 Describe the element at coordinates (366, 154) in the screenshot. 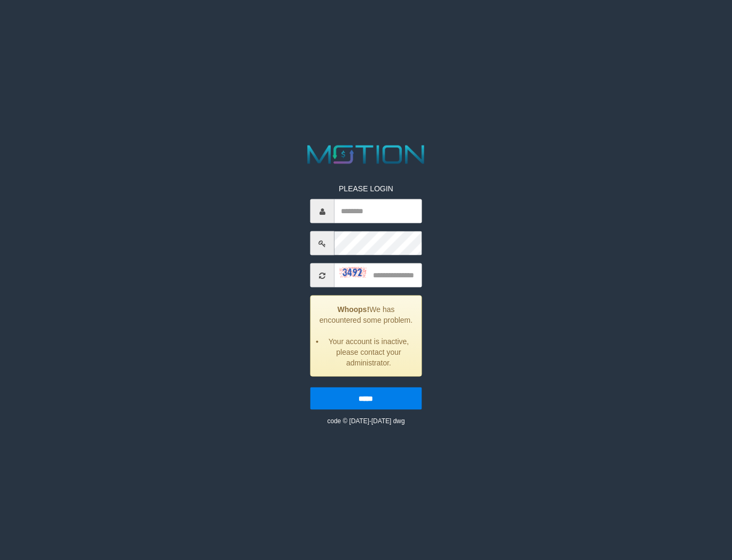

I see `img: MOTION_logo.png` at that location.